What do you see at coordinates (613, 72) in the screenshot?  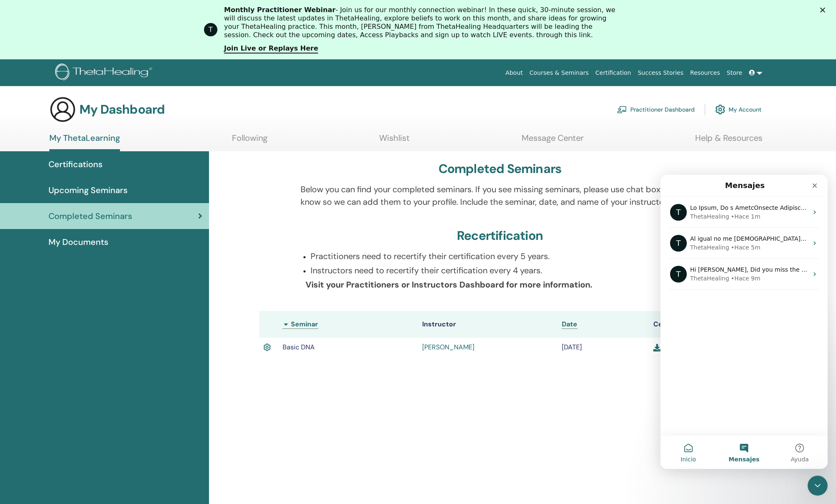 I see `a: Certification` at bounding box center [613, 72].